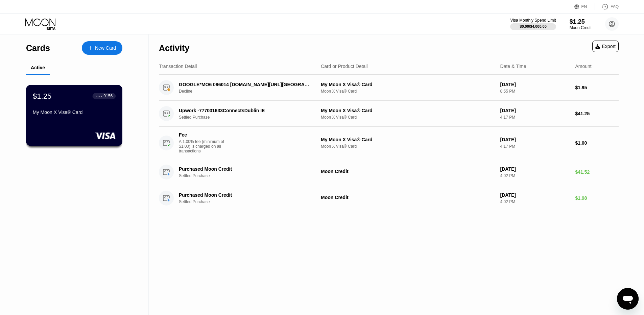 The image size is (644, 315). What do you see at coordinates (244, 111) in the screenshot?
I see `div: Upwork -777031633ConnectsDublin IE` at bounding box center [244, 111].